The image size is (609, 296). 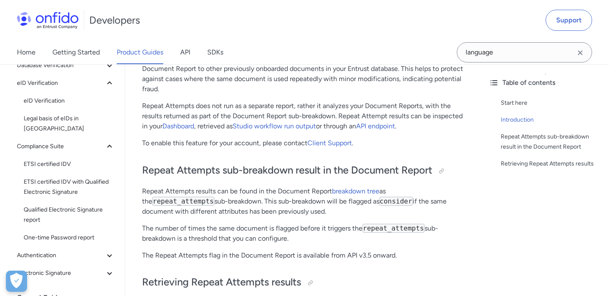 I want to click on a: SDKs, so click(x=215, y=52).